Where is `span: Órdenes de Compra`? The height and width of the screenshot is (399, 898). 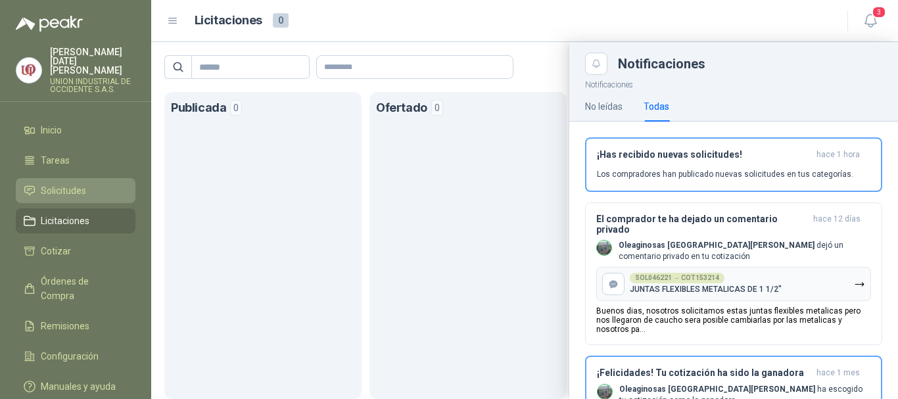
span: Órdenes de Compra is located at coordinates (82, 289).